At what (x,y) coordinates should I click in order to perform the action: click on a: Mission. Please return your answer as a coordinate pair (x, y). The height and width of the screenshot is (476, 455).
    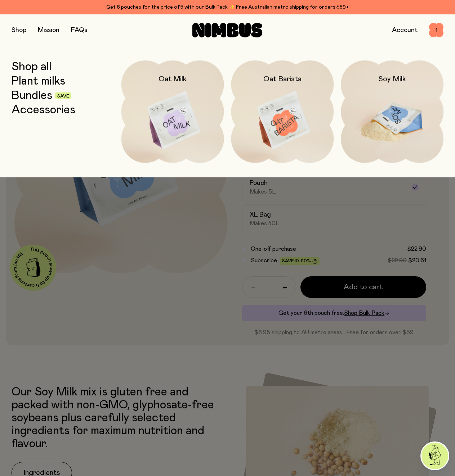
    Looking at the image, I should click on (49, 30).